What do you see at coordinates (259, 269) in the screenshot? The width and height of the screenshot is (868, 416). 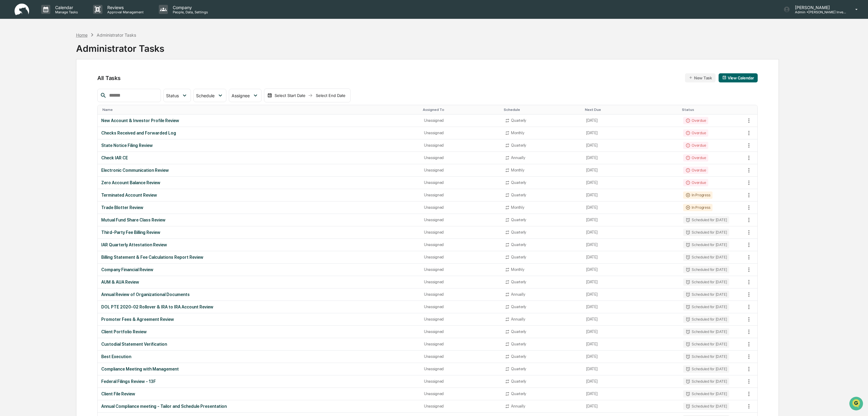 I see `div: Company Financial Review` at bounding box center [259, 269].